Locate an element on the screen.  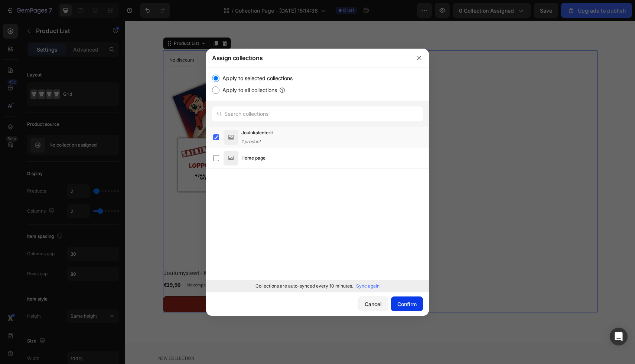
div: Confirm is located at coordinates (407, 304).